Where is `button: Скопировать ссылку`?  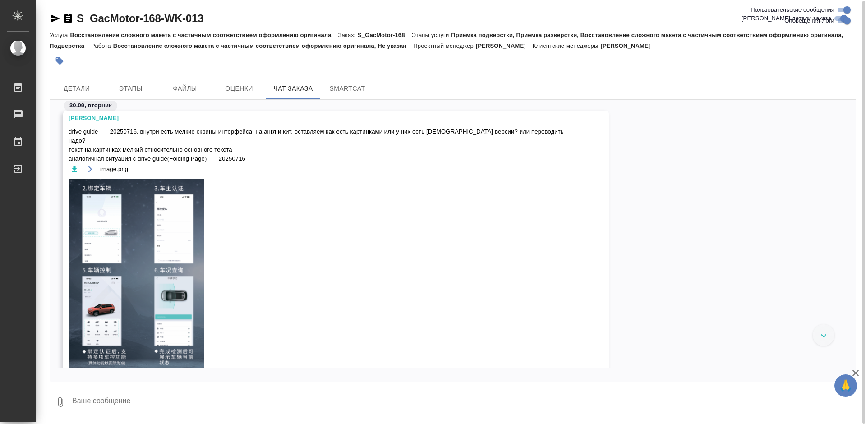
button: Скопировать ссылку is located at coordinates (68, 18).